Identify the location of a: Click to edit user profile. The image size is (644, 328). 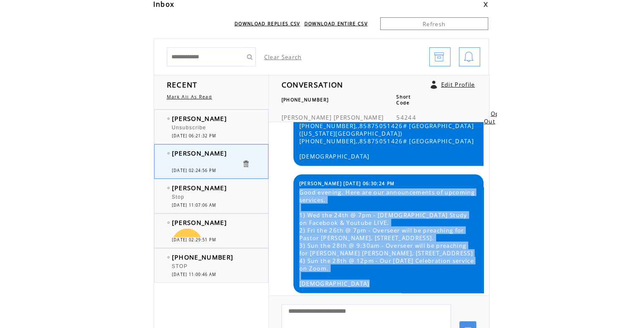
(433, 84).